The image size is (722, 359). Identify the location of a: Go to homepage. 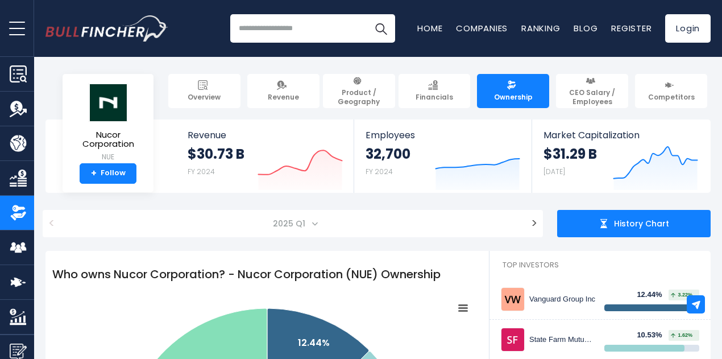
(106, 28).